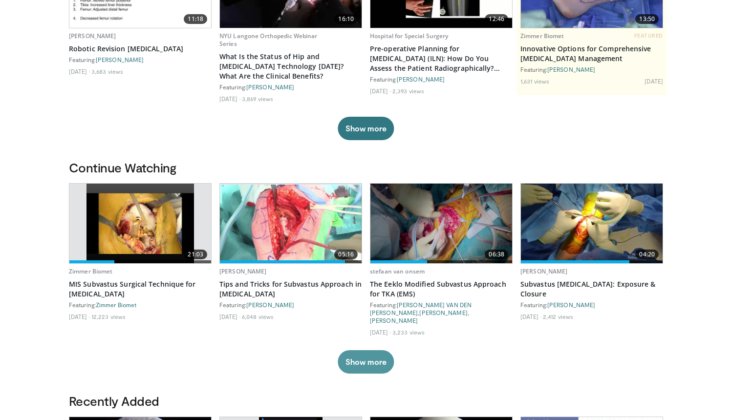 This screenshot has height=420, width=732. What do you see at coordinates (291, 224) in the screenshot?
I see `img: 23acb9d1-9258-4964-99c9-9b2453b0ffd6.620x360_q85_upscale.jpg` at bounding box center [291, 224].